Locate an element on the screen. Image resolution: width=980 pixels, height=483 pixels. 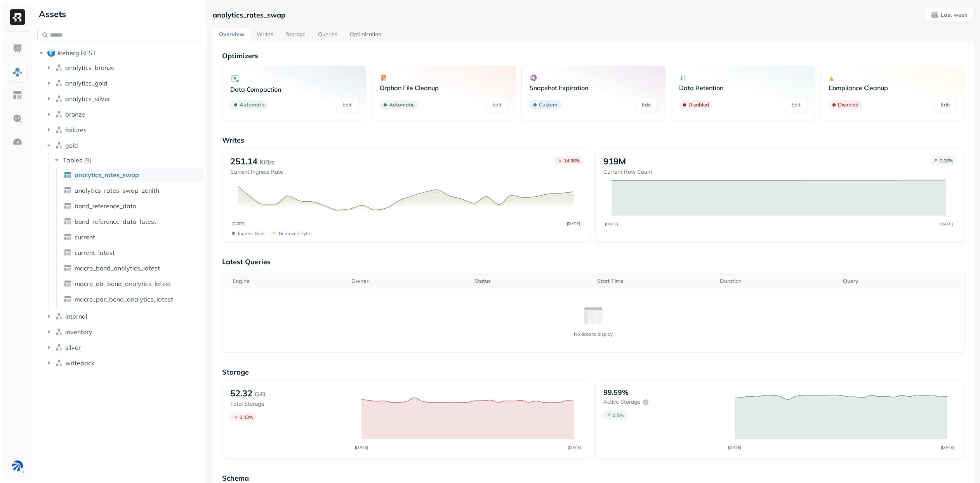
p: 99.59% is located at coordinates (616, 392).